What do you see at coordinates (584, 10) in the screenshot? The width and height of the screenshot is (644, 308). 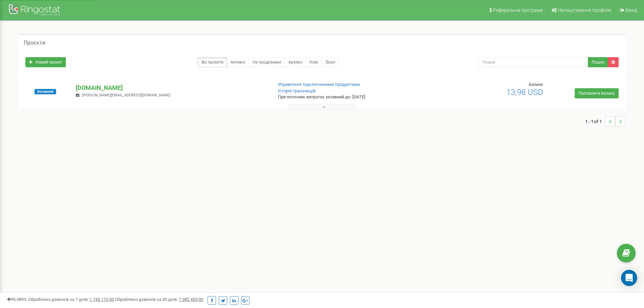 I see `span: Налаштування профілю` at bounding box center [584, 10].